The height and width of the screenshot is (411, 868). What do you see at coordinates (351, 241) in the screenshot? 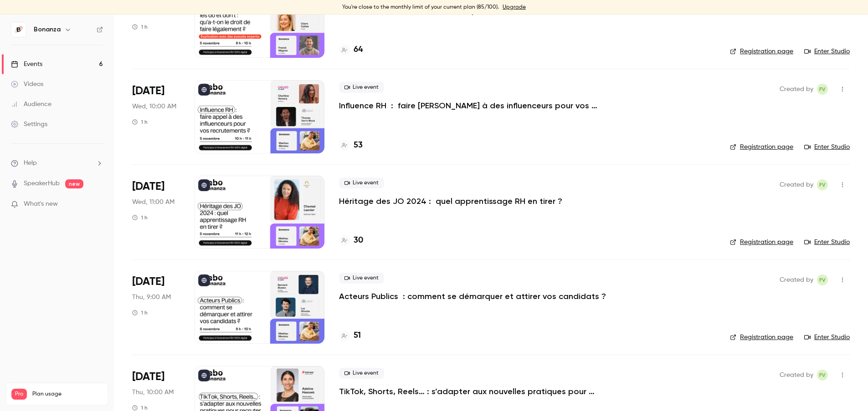
I see `a: 30` at bounding box center [351, 241].